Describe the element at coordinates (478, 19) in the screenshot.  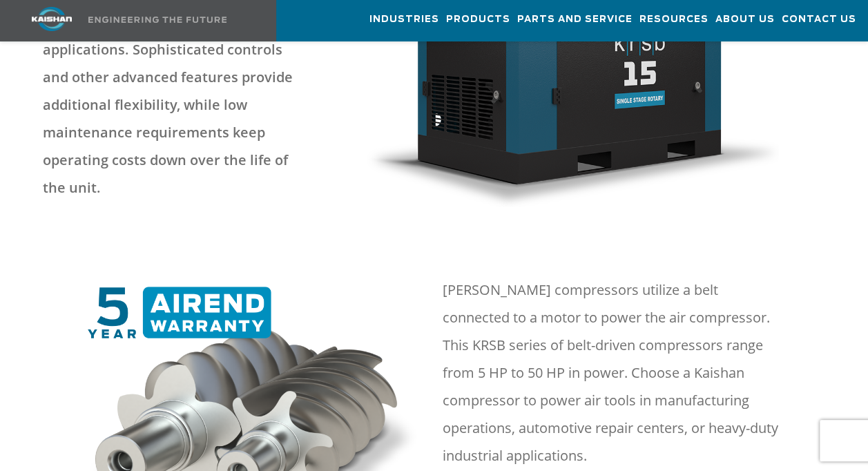
I see `span: Products` at that location.